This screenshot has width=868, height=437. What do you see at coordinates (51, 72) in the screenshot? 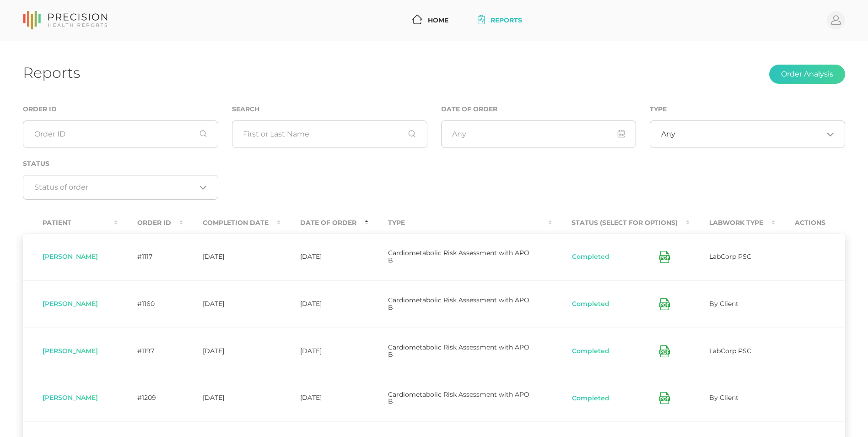
I see `h1: Reports` at bounding box center [51, 72].